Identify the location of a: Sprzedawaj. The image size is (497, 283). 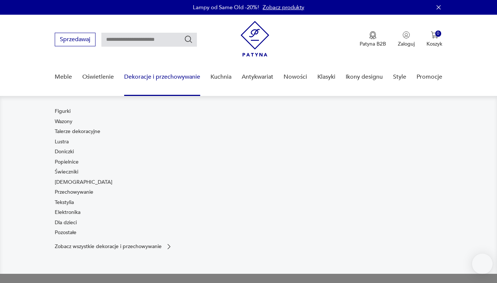
(75, 40).